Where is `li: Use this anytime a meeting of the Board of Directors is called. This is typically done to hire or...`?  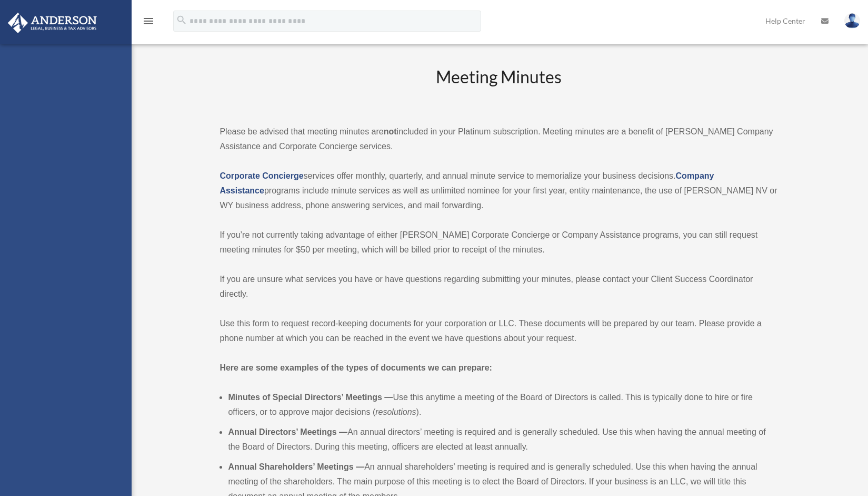 li: Use this anytime a meeting of the Board of Directors is called. This is typically done to hire or... is located at coordinates (502, 404).